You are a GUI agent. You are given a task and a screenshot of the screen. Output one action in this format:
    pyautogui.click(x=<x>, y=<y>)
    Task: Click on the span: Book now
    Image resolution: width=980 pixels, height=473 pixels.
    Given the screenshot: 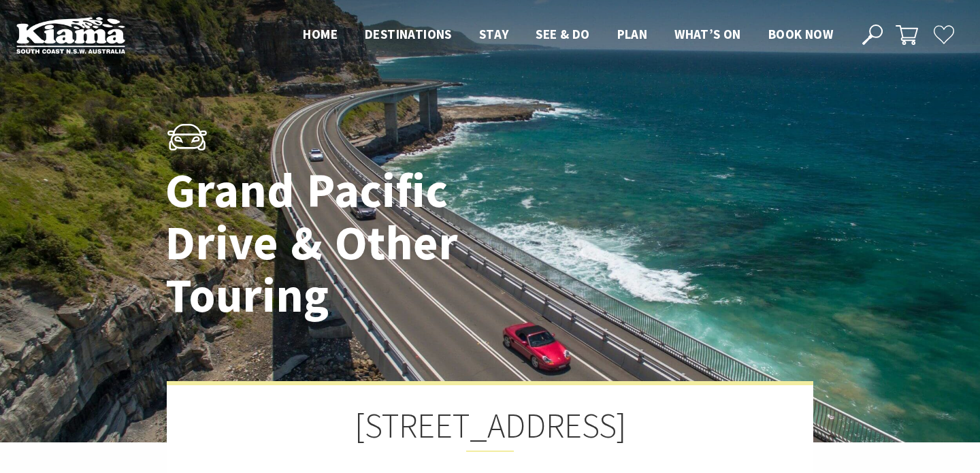 What is the action you would take?
    pyautogui.click(x=801, y=34)
    